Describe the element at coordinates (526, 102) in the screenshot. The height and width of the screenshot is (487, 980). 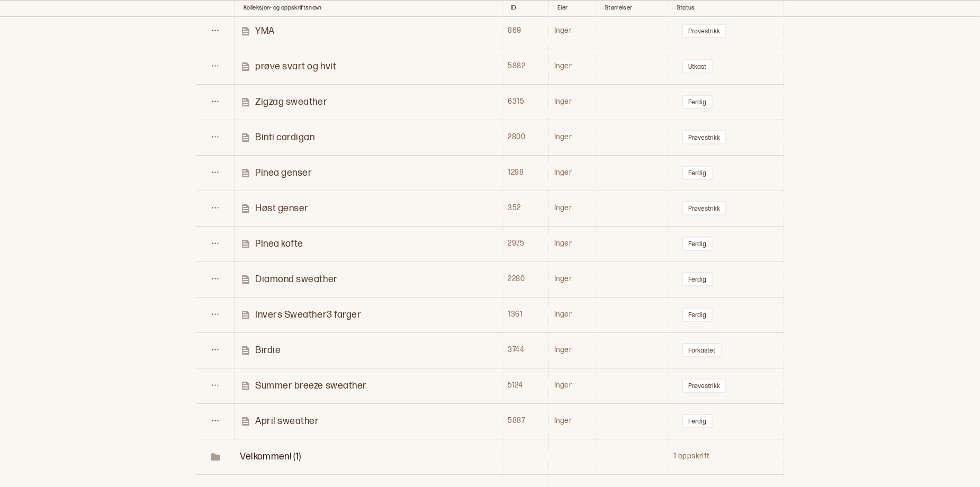
I see `td: 6315` at that location.